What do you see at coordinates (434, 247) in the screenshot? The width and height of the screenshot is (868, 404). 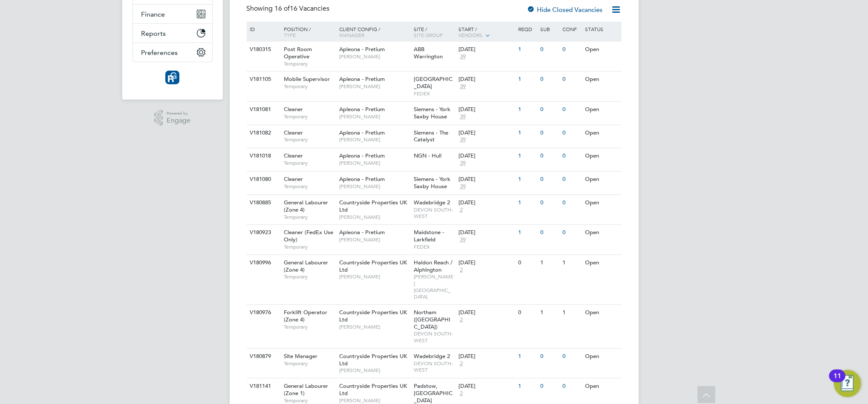 I see `span: FEDEX` at bounding box center [434, 247].